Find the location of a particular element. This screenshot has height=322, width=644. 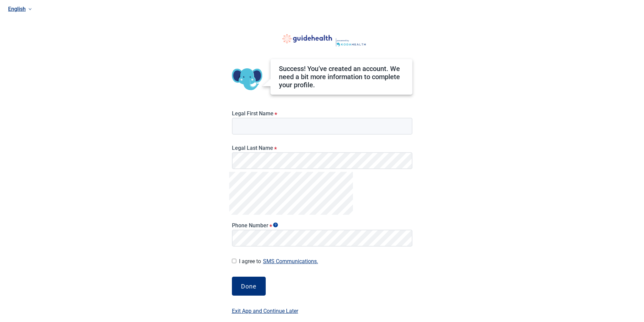

label: Phone Number is located at coordinates (322, 225).